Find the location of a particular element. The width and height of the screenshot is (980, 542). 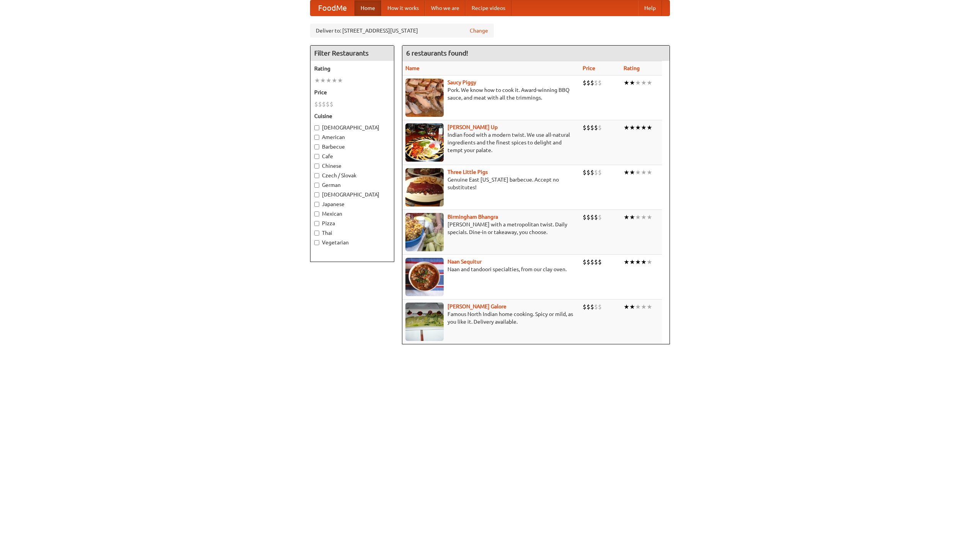

ng-pluralize: 6 restaurants found! is located at coordinates (437, 53).